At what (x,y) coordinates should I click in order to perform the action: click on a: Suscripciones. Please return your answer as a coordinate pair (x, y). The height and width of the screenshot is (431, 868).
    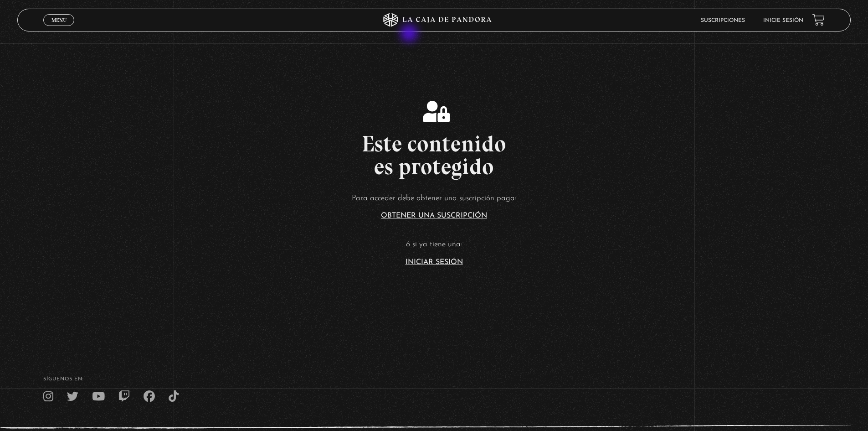
    Looking at the image, I should click on (722, 21).